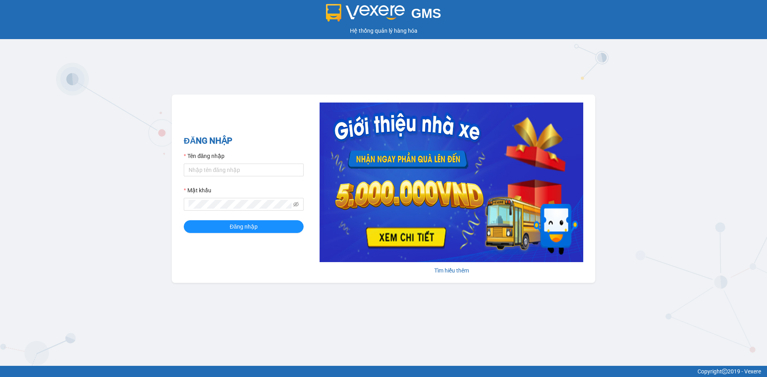  I want to click on input: Tên đăng nhập, so click(244, 170).